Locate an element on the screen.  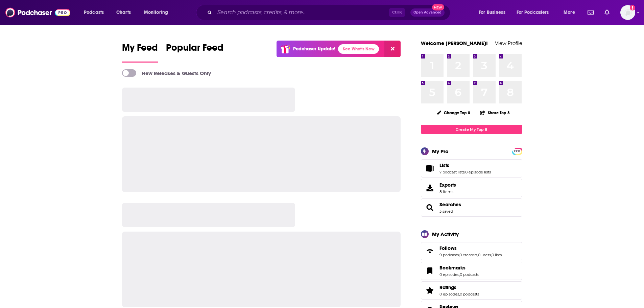
img: Podchaser - Follow, Share and Rate Podcasts is located at coordinates (38, 13).